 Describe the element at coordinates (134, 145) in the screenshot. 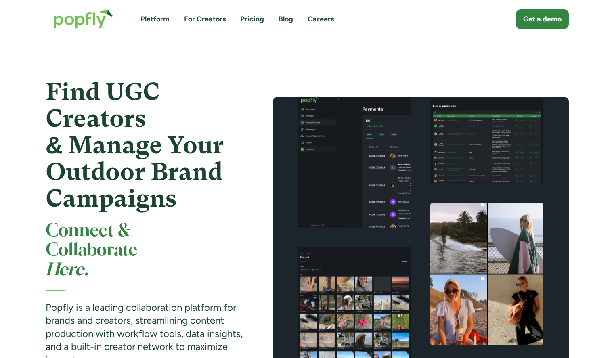

I see `strong: Find UGC Creators & Manage Your Outdoor Brand Campaigns` at that location.